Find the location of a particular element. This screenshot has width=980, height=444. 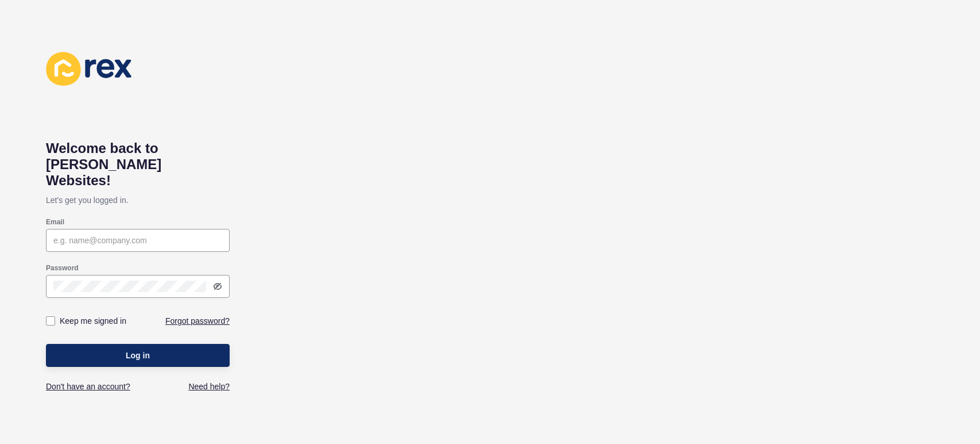

label: Password is located at coordinates (62, 268).